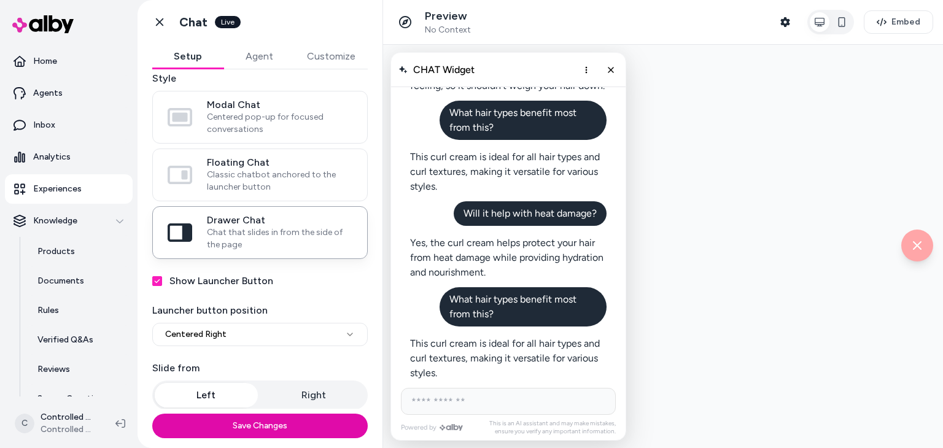  I want to click on p: Analytics, so click(52, 157).